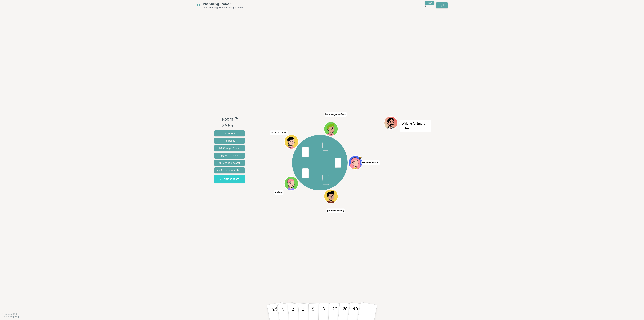 The width and height of the screenshot is (644, 320). Describe the element at coordinates (223, 8) in the screenshot. I see `span: No.1 planning poker tool for agile teams` at that location.